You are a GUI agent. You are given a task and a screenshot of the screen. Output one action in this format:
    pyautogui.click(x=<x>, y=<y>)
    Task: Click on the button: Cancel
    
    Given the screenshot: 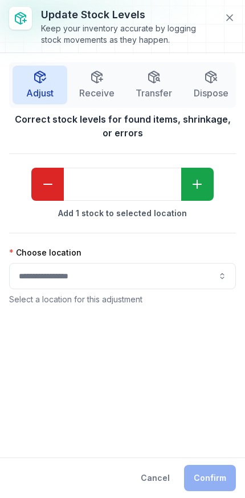 What is the action you would take?
    pyautogui.click(x=155, y=478)
    